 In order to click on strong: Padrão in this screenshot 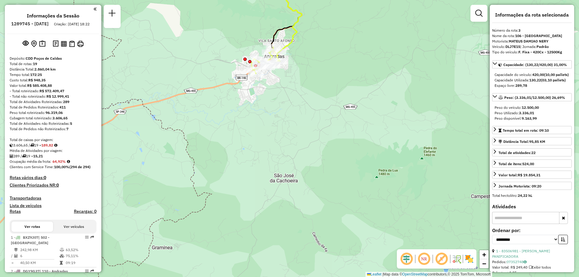, I will do `click(543, 46)`.